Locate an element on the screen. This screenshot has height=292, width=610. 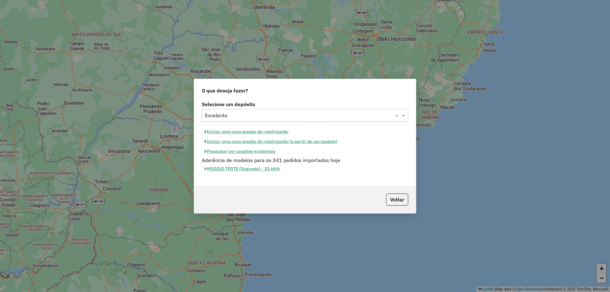
button: Voltar is located at coordinates (397, 199).